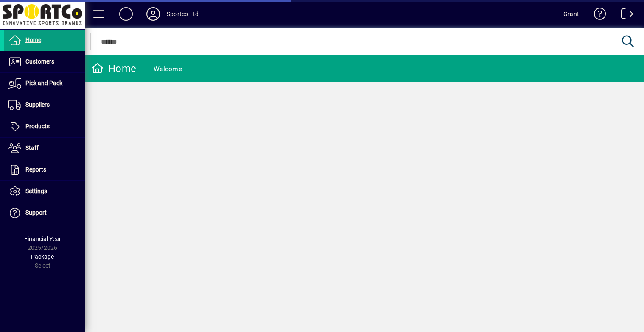  I want to click on span: Package, so click(43, 257).